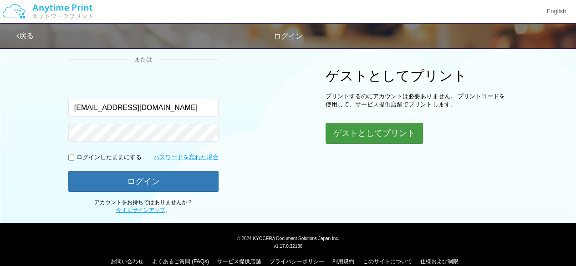  Describe the element at coordinates (180, 262) in the screenshot. I see `a: よくあるご質問 (FAQs)` at that location.